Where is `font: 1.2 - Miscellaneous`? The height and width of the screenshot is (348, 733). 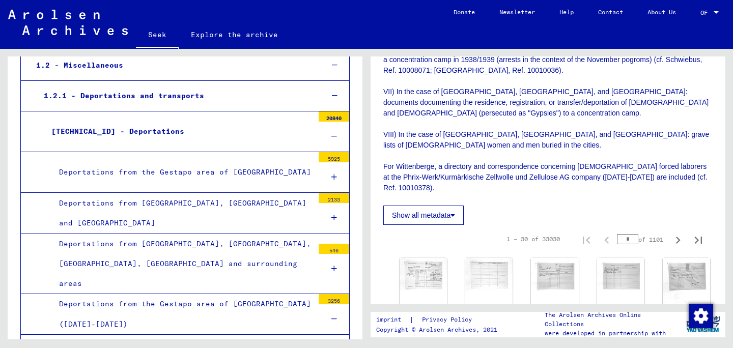
font: 1.2 - Miscellaneous is located at coordinates (79, 65).